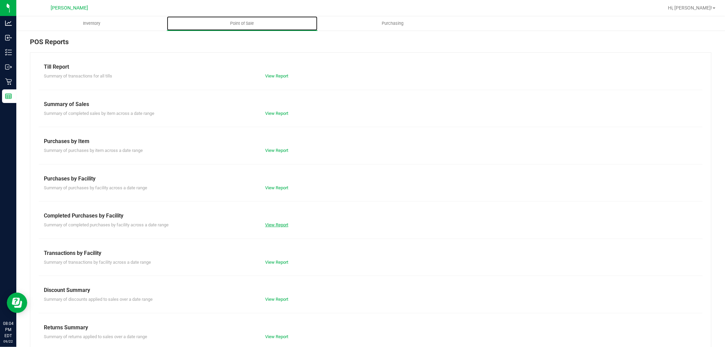 Image resolution: width=725 pixels, height=347 pixels. Describe the element at coordinates (8, 23) in the screenshot. I see `inline-svg: Analytics` at that location.